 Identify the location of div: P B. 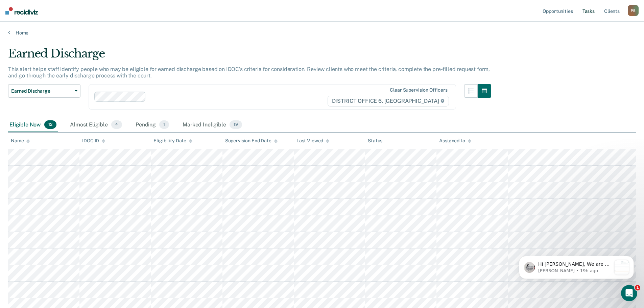
(634, 10).